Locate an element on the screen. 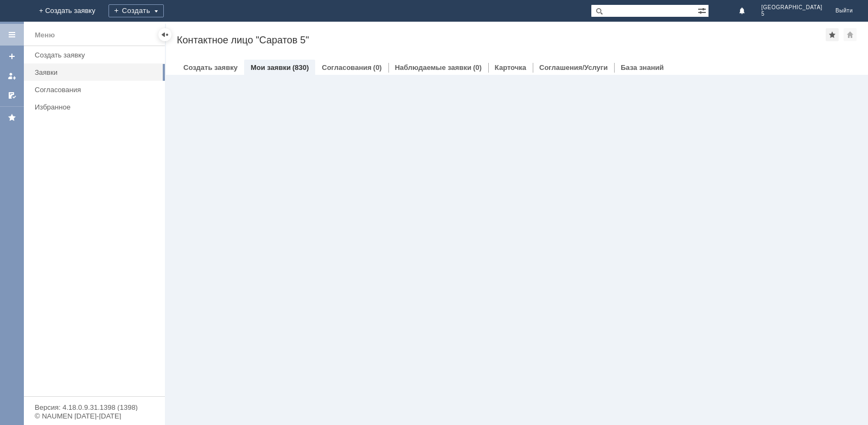 The width and height of the screenshot is (868, 425). a: База знаний is located at coordinates (642, 67).